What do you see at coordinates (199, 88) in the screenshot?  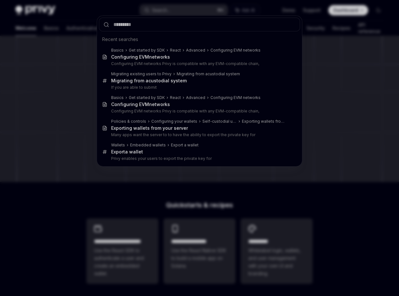 I see `p: If you are able to submit` at bounding box center [199, 88].